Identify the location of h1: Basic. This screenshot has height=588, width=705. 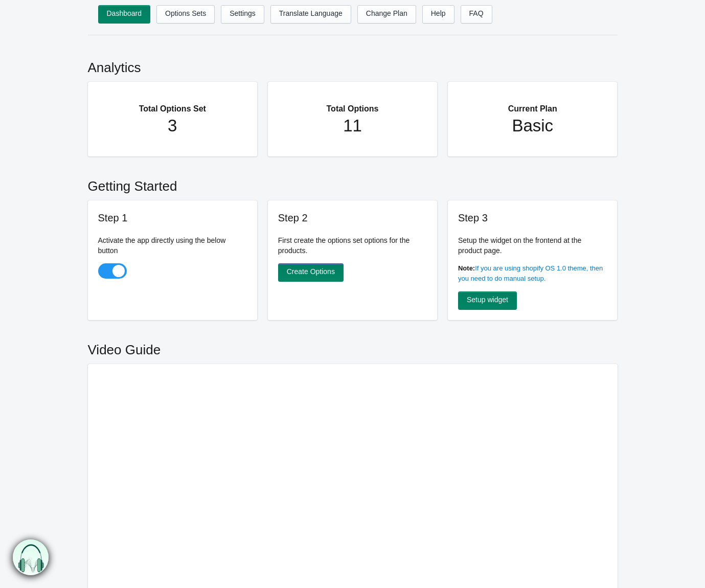
(533, 126).